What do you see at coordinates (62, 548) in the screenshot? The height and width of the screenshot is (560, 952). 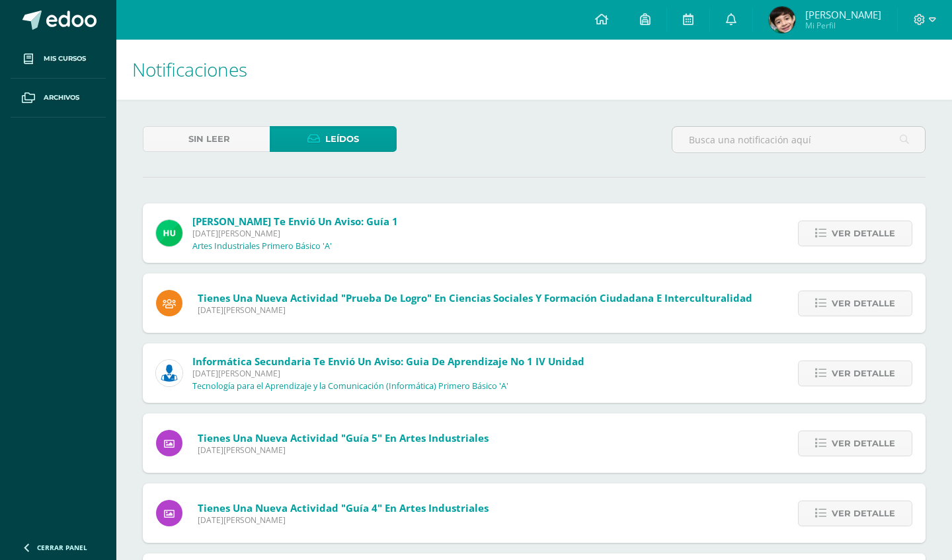 I see `span: Cerrar panel` at bounding box center [62, 548].